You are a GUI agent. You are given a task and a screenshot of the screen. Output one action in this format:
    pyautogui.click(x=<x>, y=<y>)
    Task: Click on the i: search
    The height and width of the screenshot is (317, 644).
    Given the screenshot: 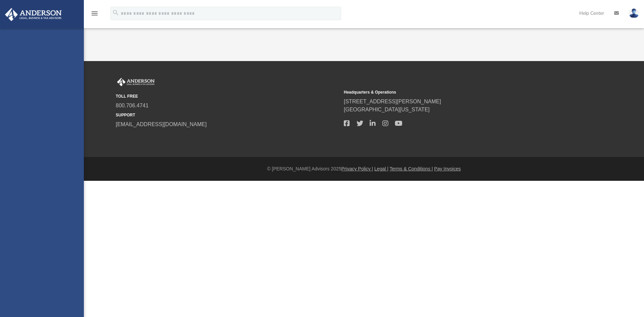 What is the action you would take?
    pyautogui.click(x=116, y=13)
    